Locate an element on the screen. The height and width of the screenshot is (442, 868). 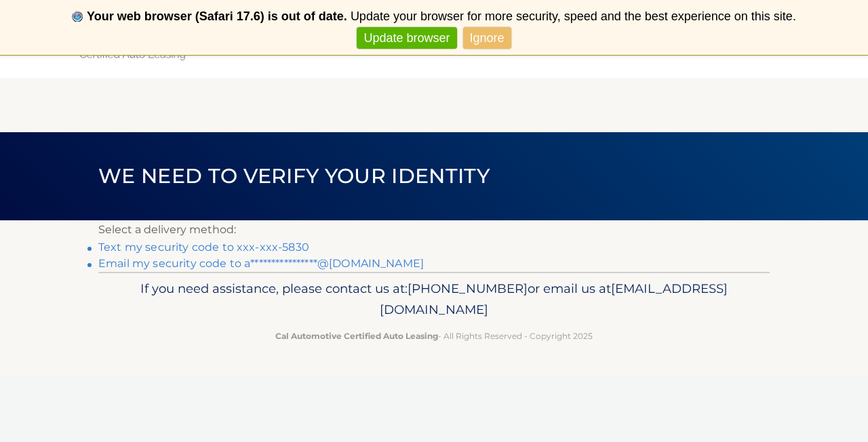
a: Ignore is located at coordinates (487, 38).